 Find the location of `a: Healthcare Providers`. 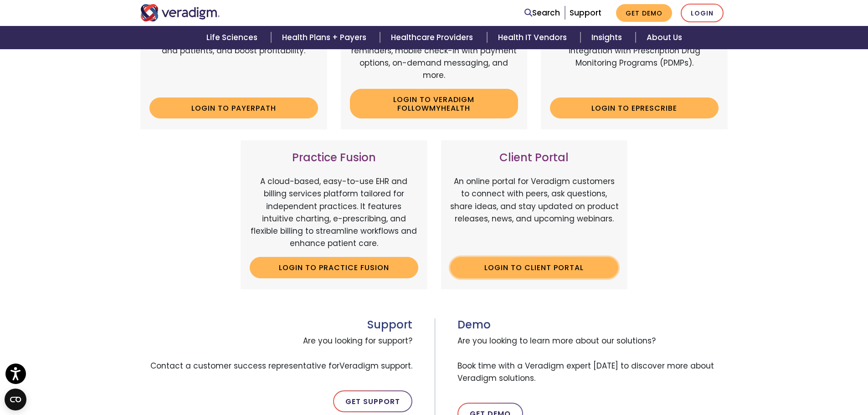

a: Healthcare Providers is located at coordinates (433, 37).